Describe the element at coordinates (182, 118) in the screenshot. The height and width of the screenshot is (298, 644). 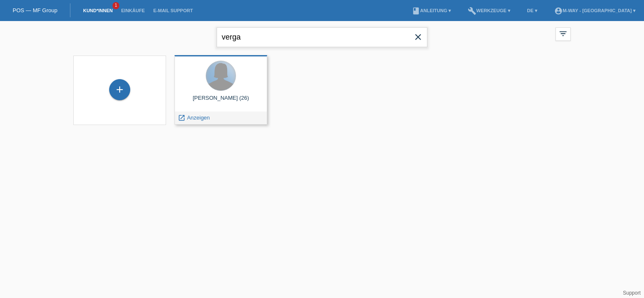
I see `i: launch` at that location.